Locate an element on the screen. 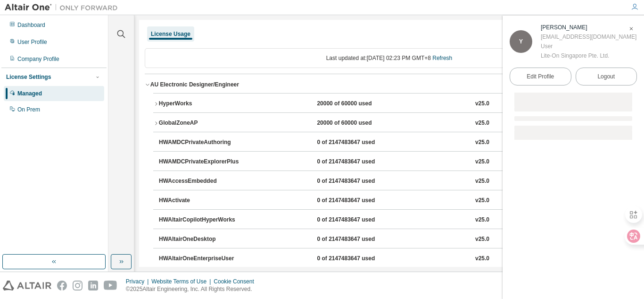 The height and width of the screenshot is (299, 644). div: License Usage is located at coordinates (171, 34).